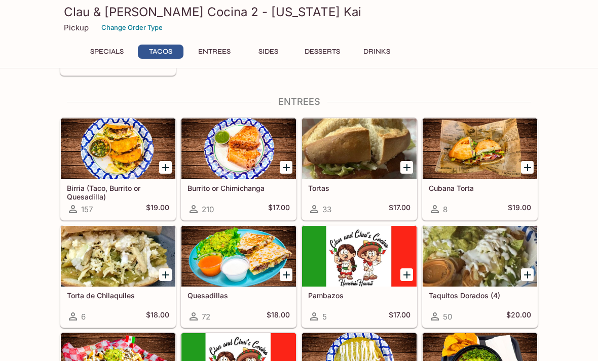 The image size is (598, 361). I want to click on h5: Torta de Chilaquiles, so click(118, 295).